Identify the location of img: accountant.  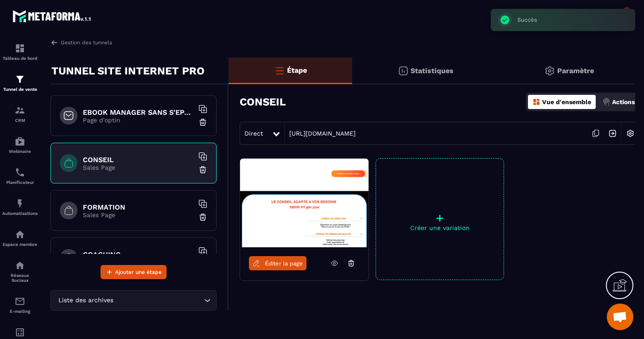
(20, 332).